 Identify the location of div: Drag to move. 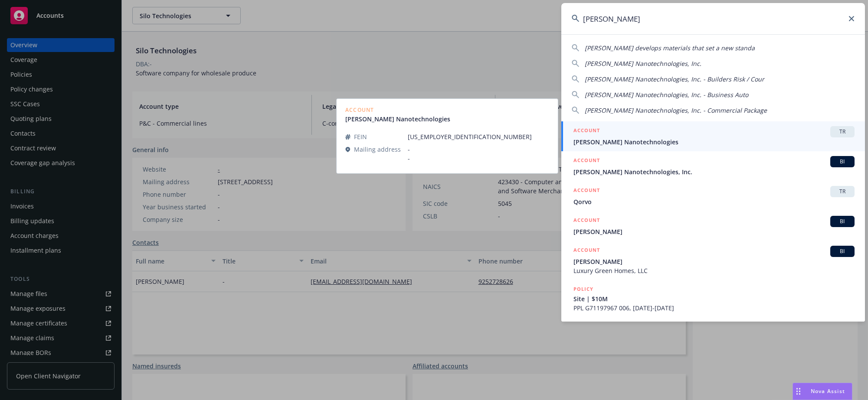
(798, 392).